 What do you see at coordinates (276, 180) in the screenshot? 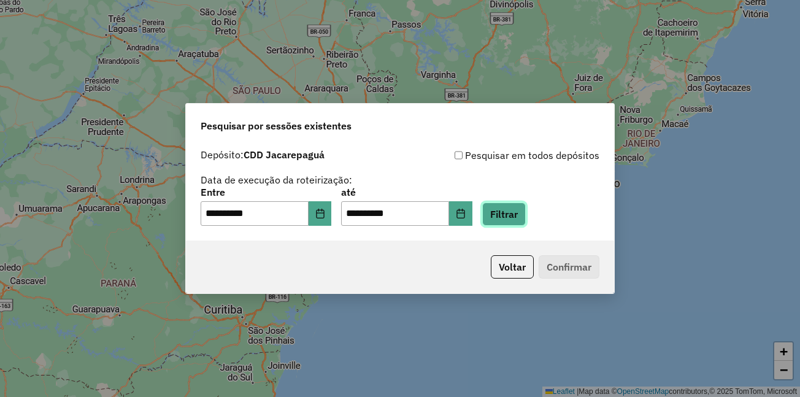
I see `label: Data de execução da roteirização:` at bounding box center [276, 180].